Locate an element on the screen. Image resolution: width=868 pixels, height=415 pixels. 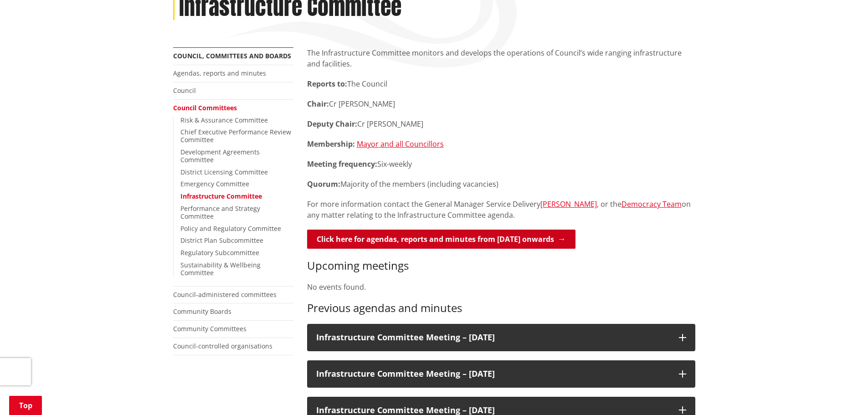
p: Six-weekly is located at coordinates (501, 164).